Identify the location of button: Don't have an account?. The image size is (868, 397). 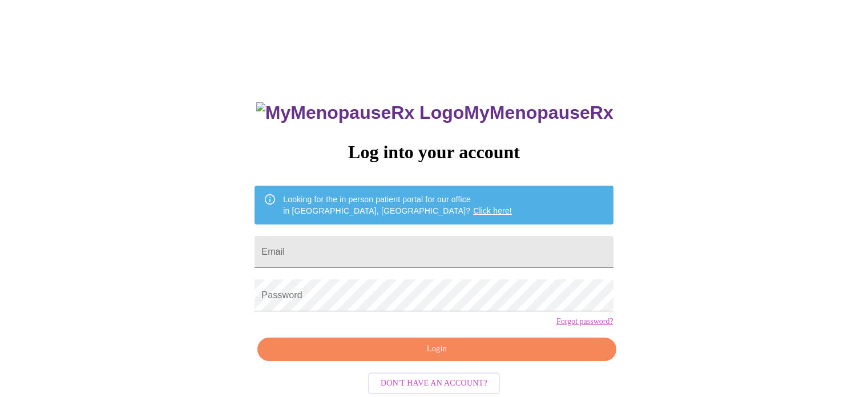
(434, 384).